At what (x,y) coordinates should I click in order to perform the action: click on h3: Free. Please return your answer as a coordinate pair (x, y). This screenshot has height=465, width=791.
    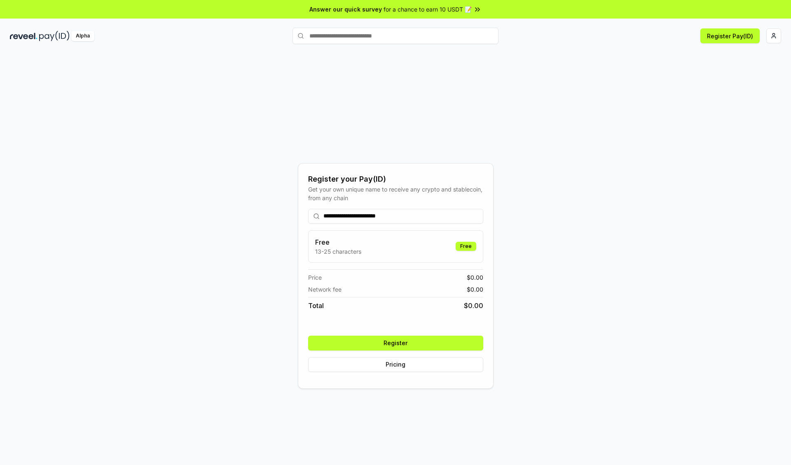
    Looking at the image, I should click on (338, 242).